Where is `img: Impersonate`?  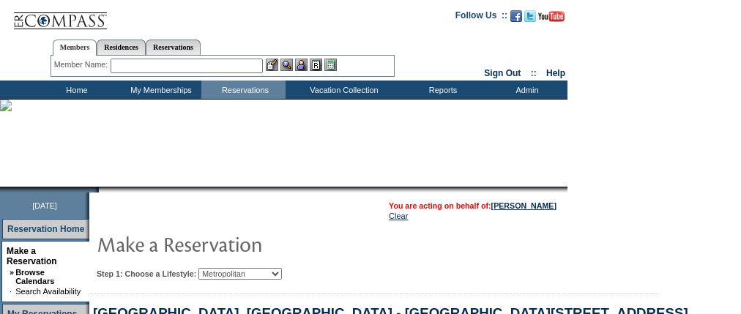 img: Impersonate is located at coordinates (301, 64).